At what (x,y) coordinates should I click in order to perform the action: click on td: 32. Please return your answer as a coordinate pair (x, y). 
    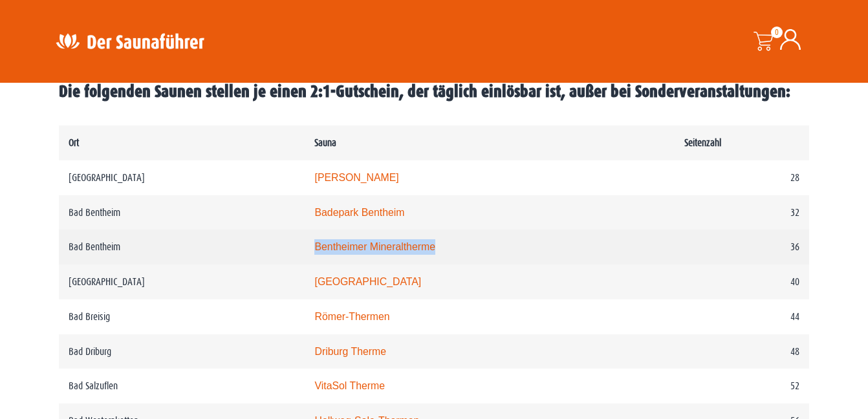
    Looking at the image, I should click on (742, 213).